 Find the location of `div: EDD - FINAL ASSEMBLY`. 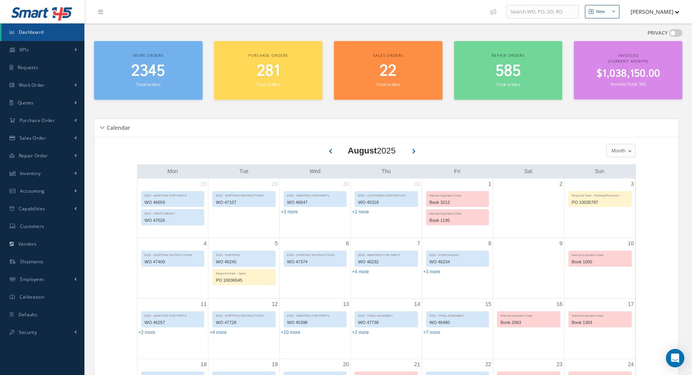

div: EDD - FINAL ASSEMBLY is located at coordinates (386, 315).